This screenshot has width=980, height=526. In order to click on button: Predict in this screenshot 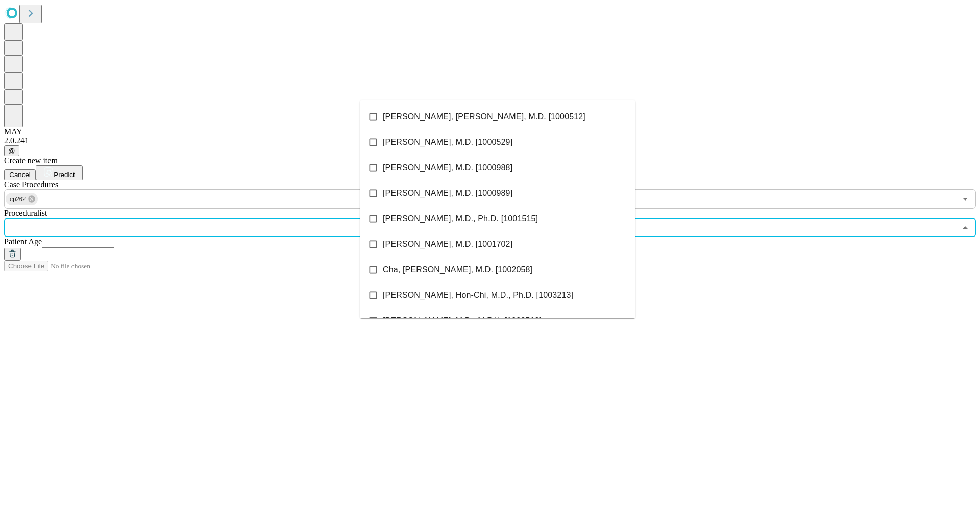, I will do `click(59, 172)`.